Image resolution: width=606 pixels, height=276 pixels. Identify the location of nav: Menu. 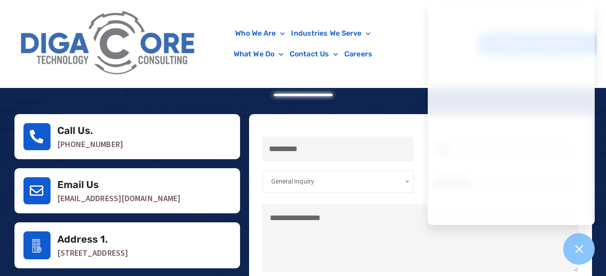
(303, 44).